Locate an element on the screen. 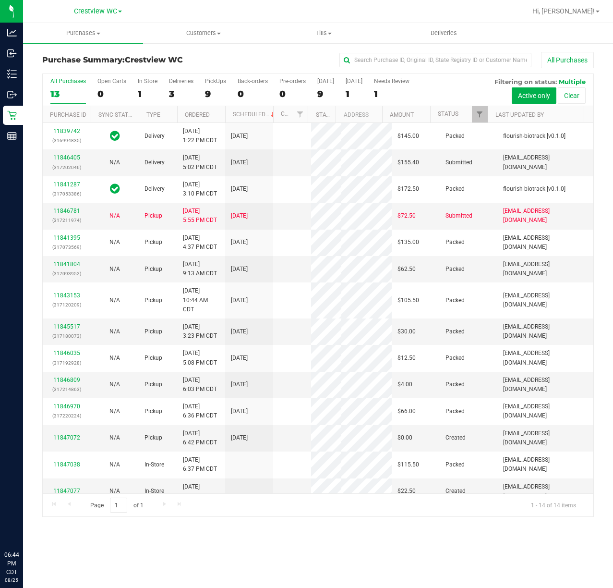  inline-svg: Outbound is located at coordinates (12, 95).